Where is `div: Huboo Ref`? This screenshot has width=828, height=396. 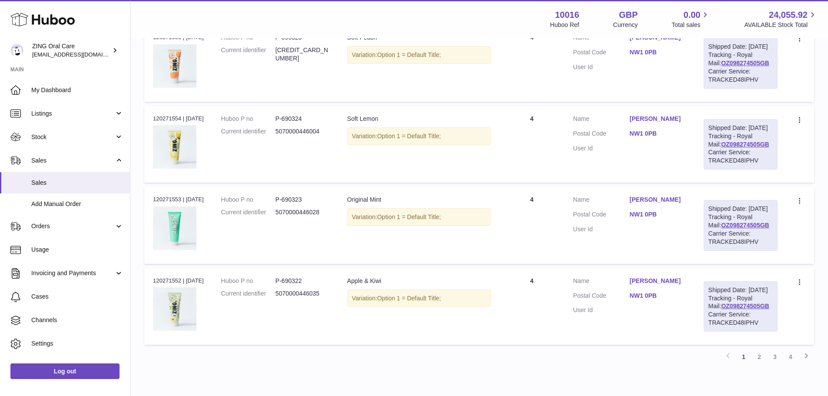
div: Huboo Ref is located at coordinates (565, 25).